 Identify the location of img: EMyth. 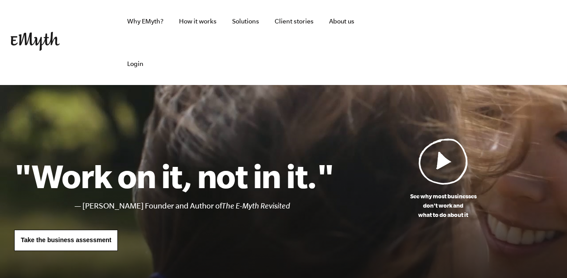
(35, 41).